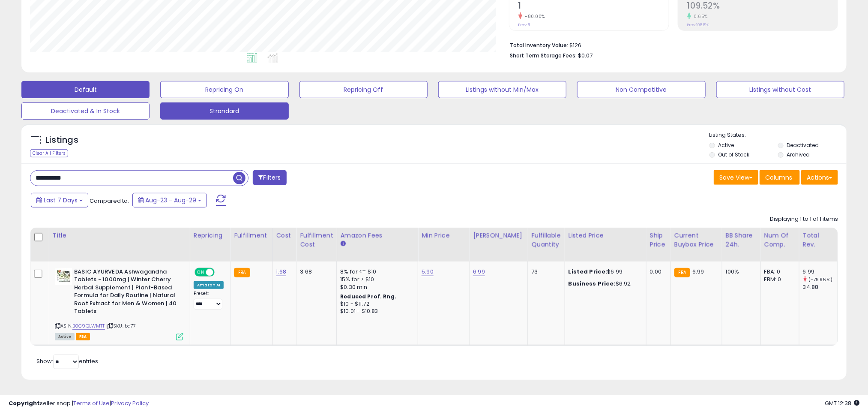  I want to click on button: Columns, so click(780, 178).